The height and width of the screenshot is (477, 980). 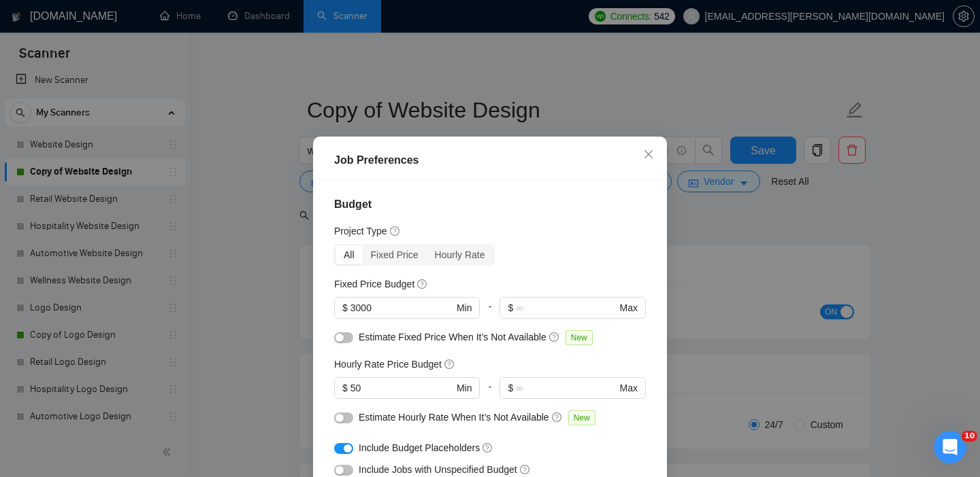 I want to click on h5: Fixed Price Budget, so click(x=374, y=285).